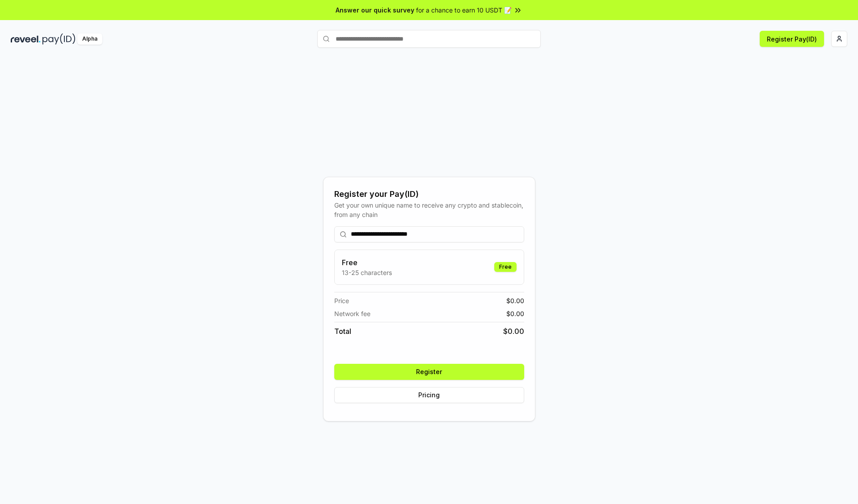 The width and height of the screenshot is (858, 504). Describe the element at coordinates (367, 273) in the screenshot. I see `p: 13-25 characters` at that location.